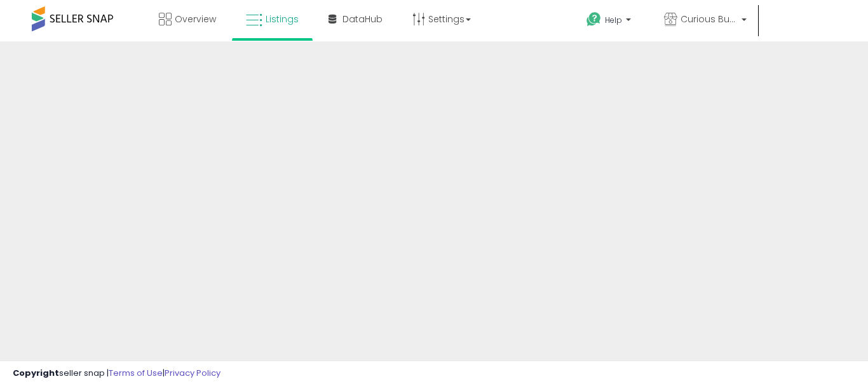  What do you see at coordinates (282, 19) in the screenshot?
I see `span: Listings` at bounding box center [282, 19].